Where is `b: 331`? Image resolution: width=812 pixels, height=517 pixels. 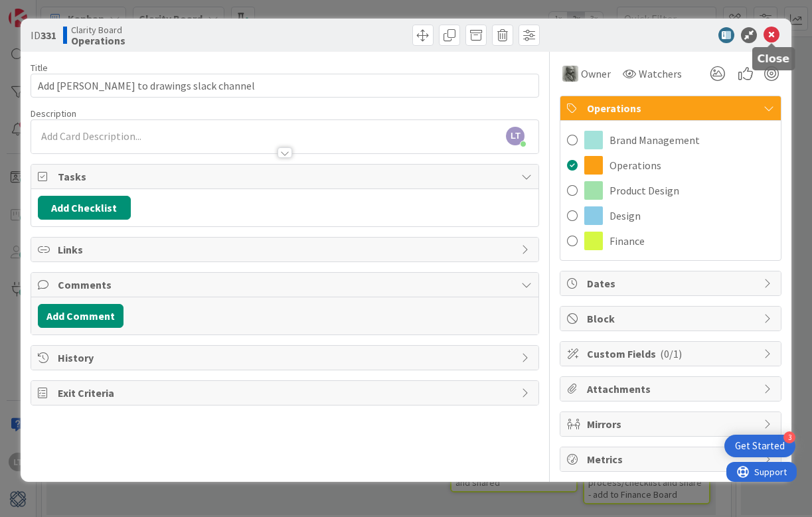
b: 331 is located at coordinates (48, 35).